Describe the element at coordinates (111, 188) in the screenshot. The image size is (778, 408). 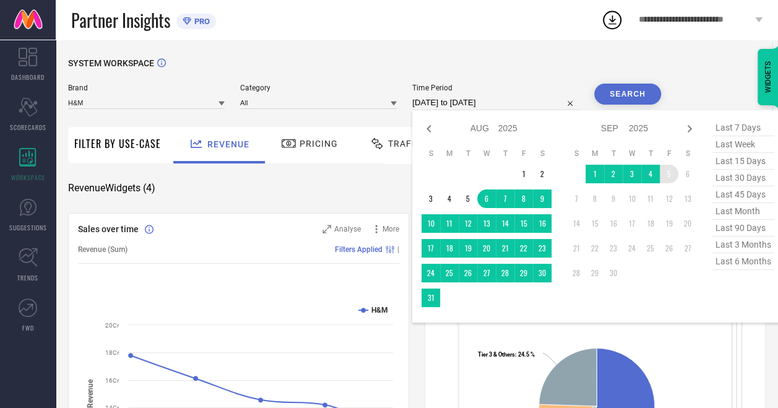
I see `span: Revenue Widgets ( 4 )` at that location.